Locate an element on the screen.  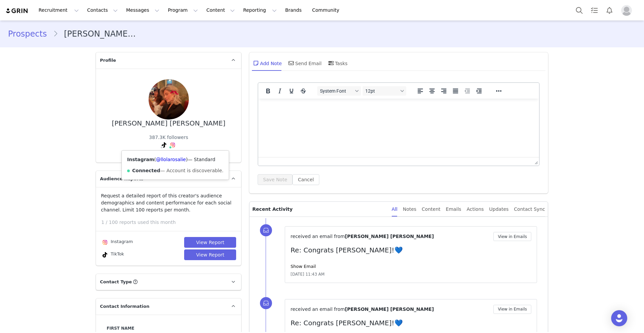
button: Align right is located at coordinates (444, 91).